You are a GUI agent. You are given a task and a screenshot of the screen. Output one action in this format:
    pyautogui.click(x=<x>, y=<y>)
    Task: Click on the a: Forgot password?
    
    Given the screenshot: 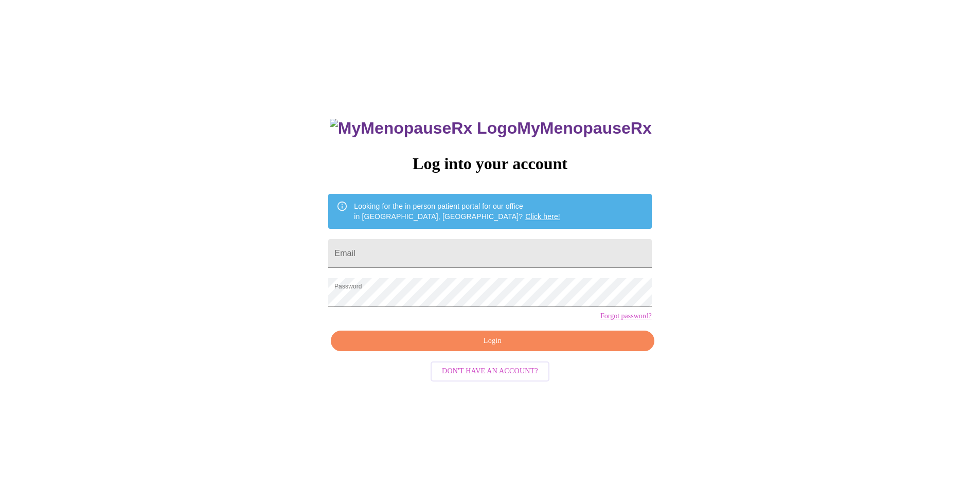 What is the action you would take?
    pyautogui.click(x=627, y=316)
    